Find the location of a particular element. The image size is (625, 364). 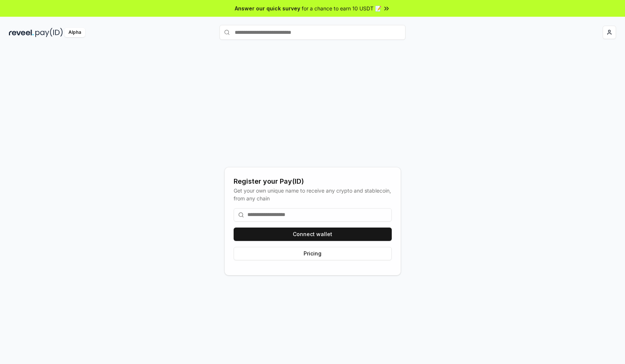

span: for a chance to earn 10 USDT 📝 is located at coordinates (342, 8).